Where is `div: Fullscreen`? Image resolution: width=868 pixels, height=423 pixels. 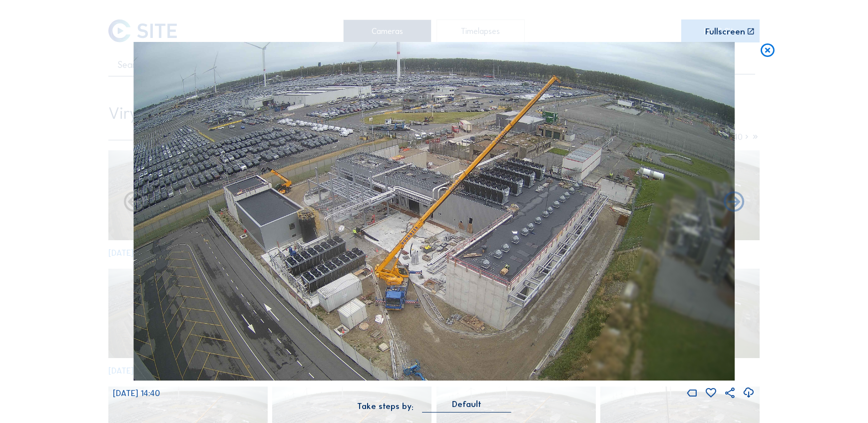 div: Fullscreen is located at coordinates (725, 32).